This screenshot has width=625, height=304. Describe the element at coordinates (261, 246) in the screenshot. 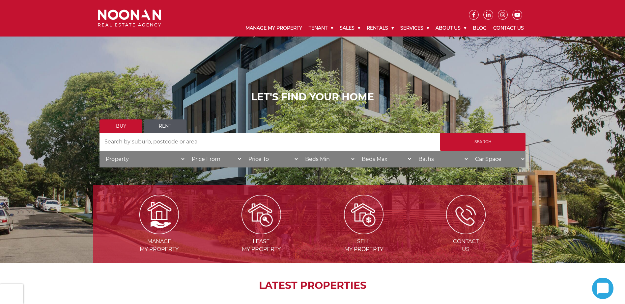

I see `span: Lease my Property` at that location.